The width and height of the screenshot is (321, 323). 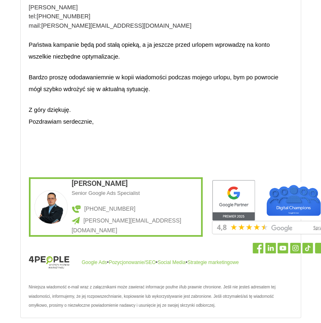 I want to click on span: dodawanie, so click(x=86, y=77).